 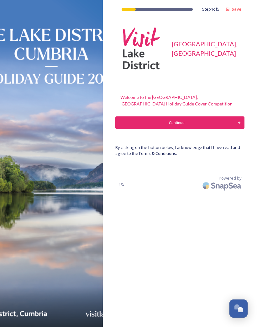 I want to click on a: Terms & Conditions, so click(x=157, y=153).